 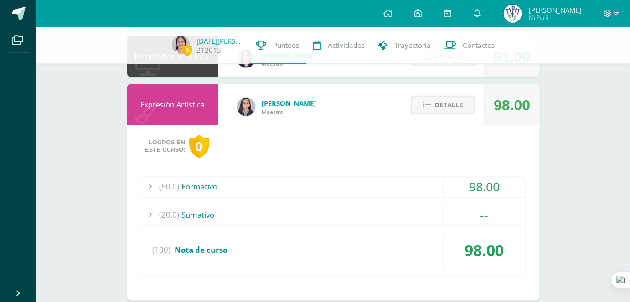 I want to click on span: Mi Perfil, so click(x=555, y=17).